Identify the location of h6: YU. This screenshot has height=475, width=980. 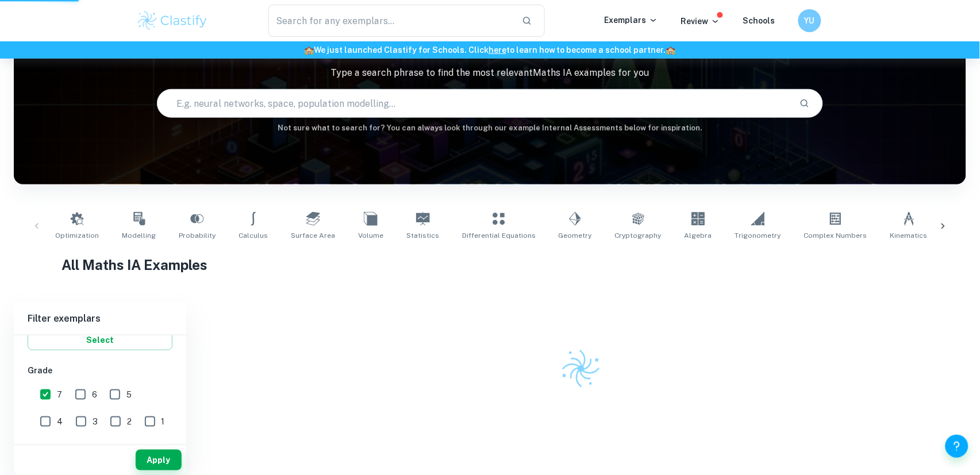
(809, 21).